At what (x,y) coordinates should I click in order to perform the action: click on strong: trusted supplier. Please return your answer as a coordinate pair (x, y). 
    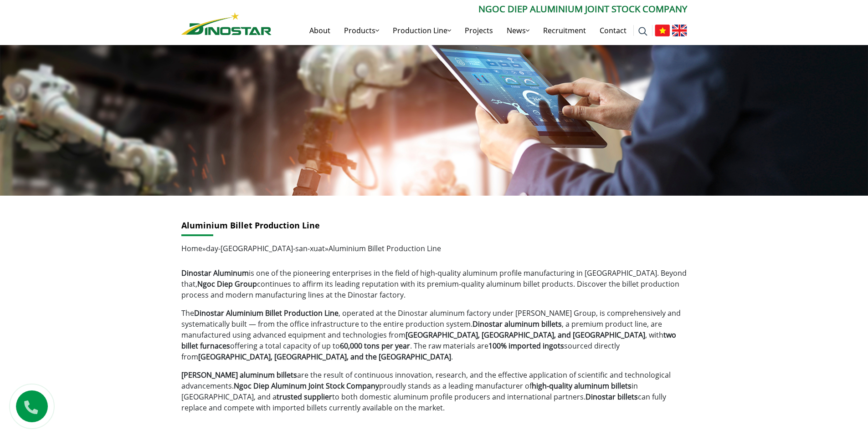
    Looking at the image, I should click on (304, 397).